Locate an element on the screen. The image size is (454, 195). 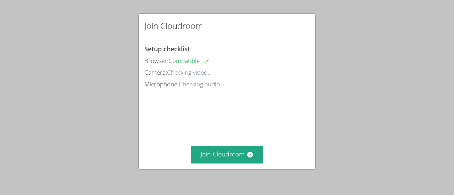
span: Setup checklist is located at coordinates (167, 49).